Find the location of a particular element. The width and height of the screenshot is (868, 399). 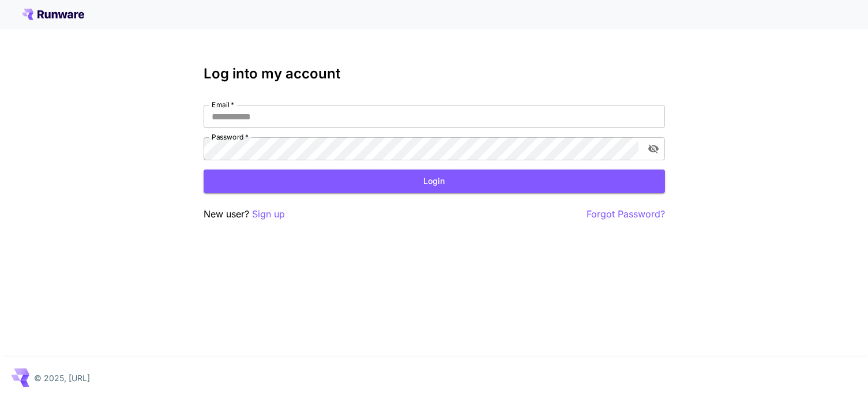

button: toggle password visibility is located at coordinates (653, 149).